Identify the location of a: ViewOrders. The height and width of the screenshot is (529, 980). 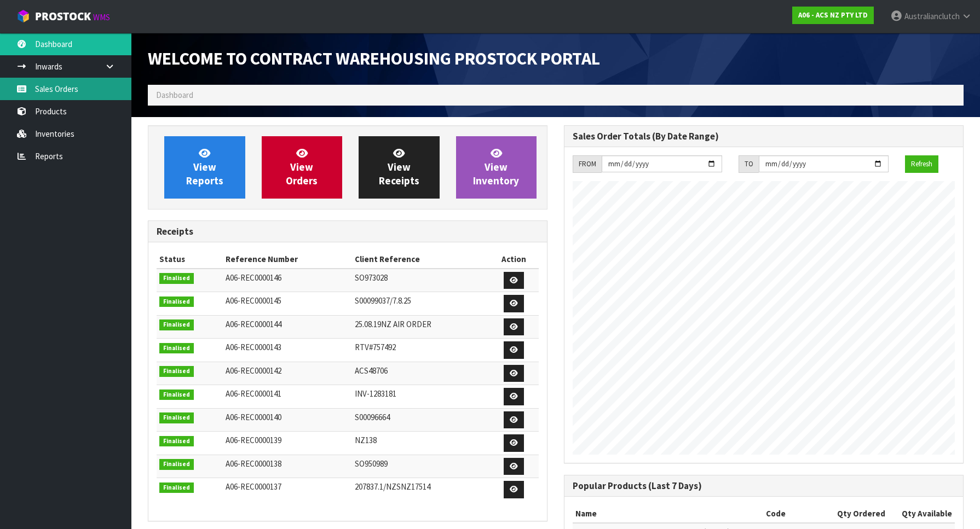
(302, 167).